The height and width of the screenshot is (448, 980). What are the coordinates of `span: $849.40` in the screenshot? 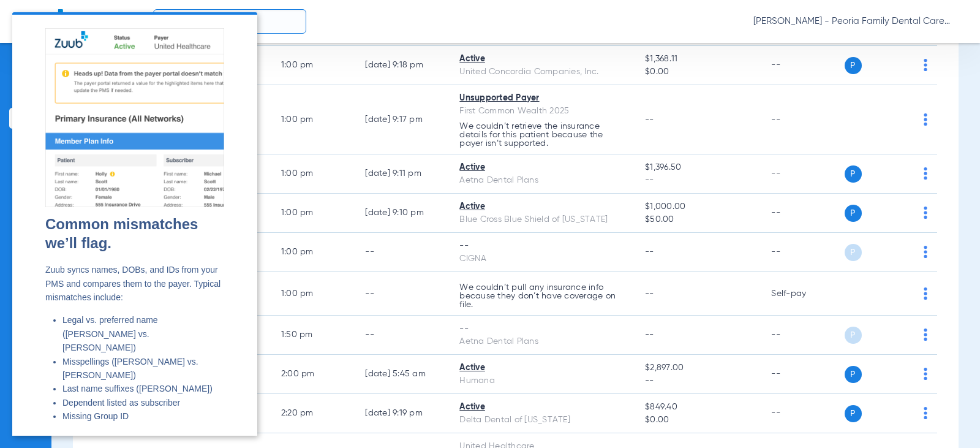 It's located at (698, 407).